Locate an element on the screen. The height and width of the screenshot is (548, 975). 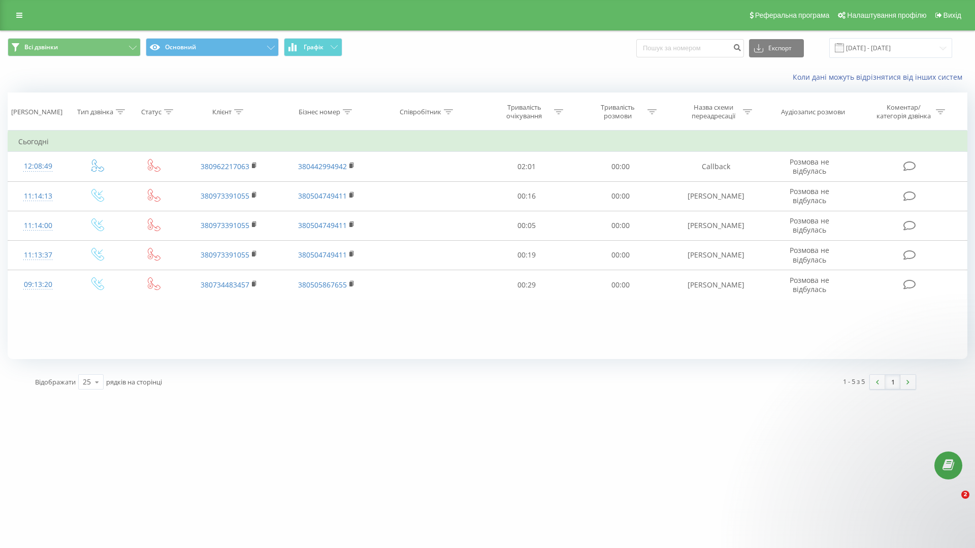
a: Коли дані можуть відрізнятися вiд інших систем is located at coordinates (880, 77).